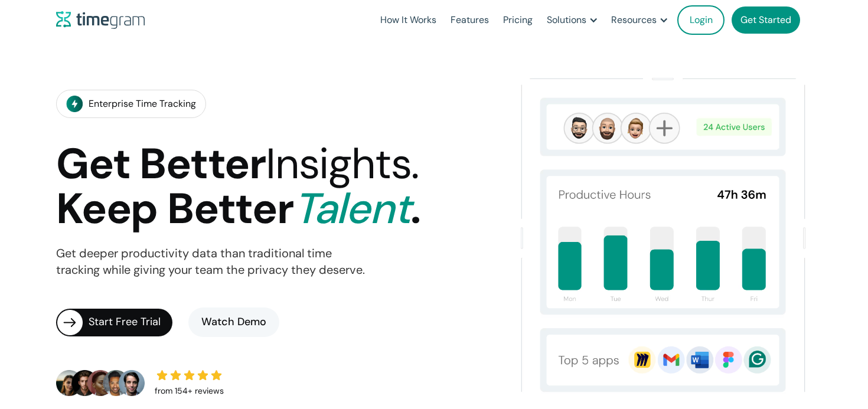  I want to click on a: Start Free Trial, so click(114, 322).